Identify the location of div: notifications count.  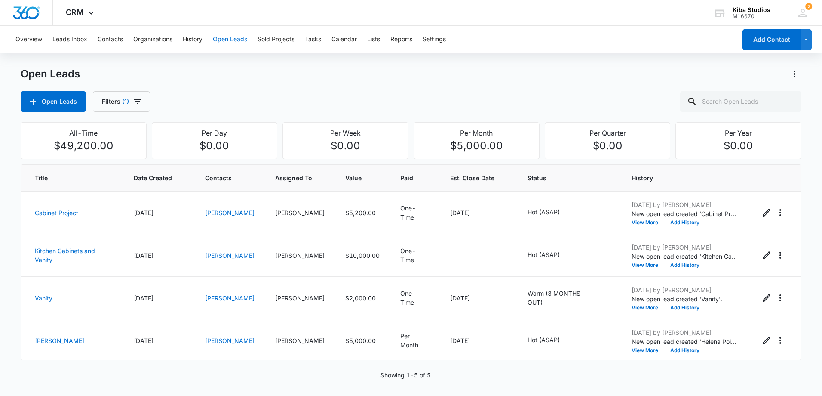
(809, 6).